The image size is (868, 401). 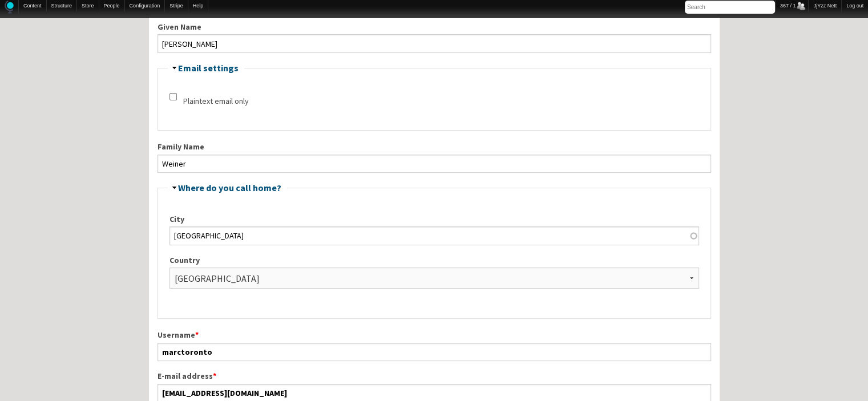 What do you see at coordinates (434, 147) in the screenshot?
I see `label: Family Name` at bounding box center [434, 147].